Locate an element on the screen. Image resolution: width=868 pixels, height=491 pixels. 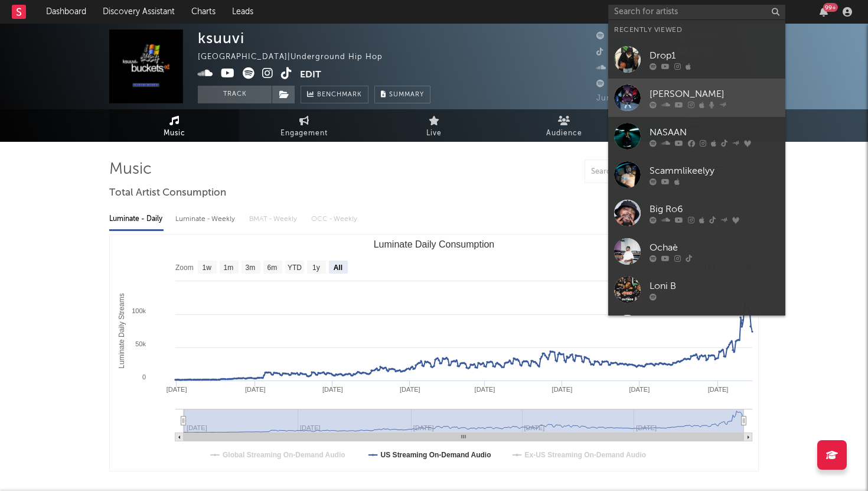
a: Scammlikeelyy is located at coordinates (697, 174).